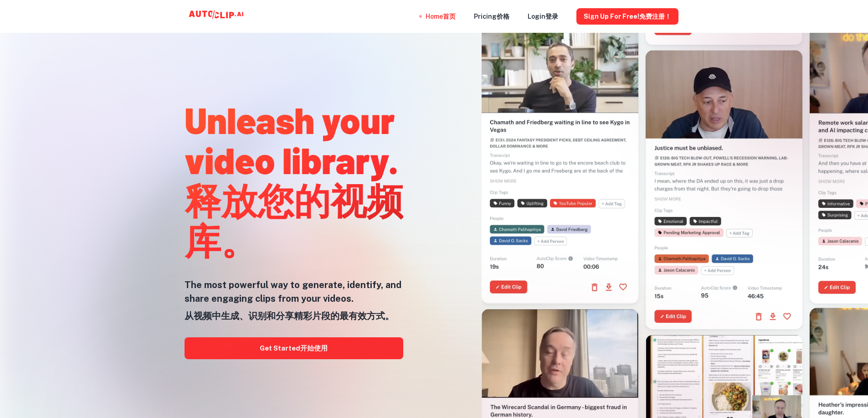 The image size is (868, 418). Describe the element at coordinates (655, 16) in the screenshot. I see `span: 免费注册！` at that location.